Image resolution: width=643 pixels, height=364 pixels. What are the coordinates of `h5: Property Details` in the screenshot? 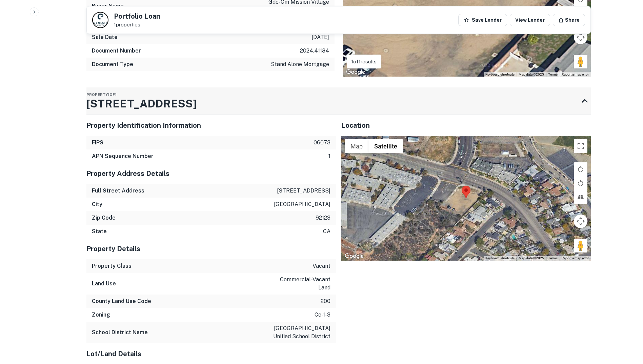 It's located at (212, 248).